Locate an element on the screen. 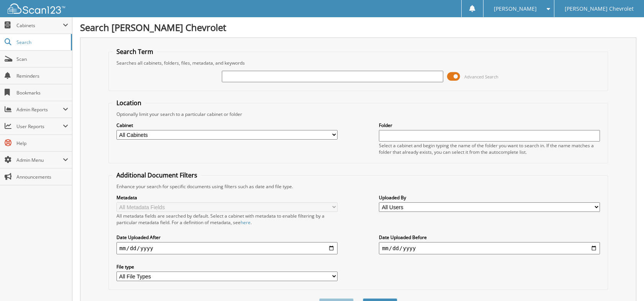  label: Uploaded By is located at coordinates (489, 197).